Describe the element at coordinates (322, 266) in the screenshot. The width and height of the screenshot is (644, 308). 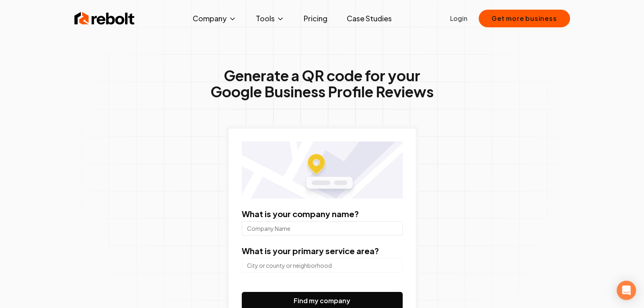
I see `input: City or county or neighborhood` at that location.